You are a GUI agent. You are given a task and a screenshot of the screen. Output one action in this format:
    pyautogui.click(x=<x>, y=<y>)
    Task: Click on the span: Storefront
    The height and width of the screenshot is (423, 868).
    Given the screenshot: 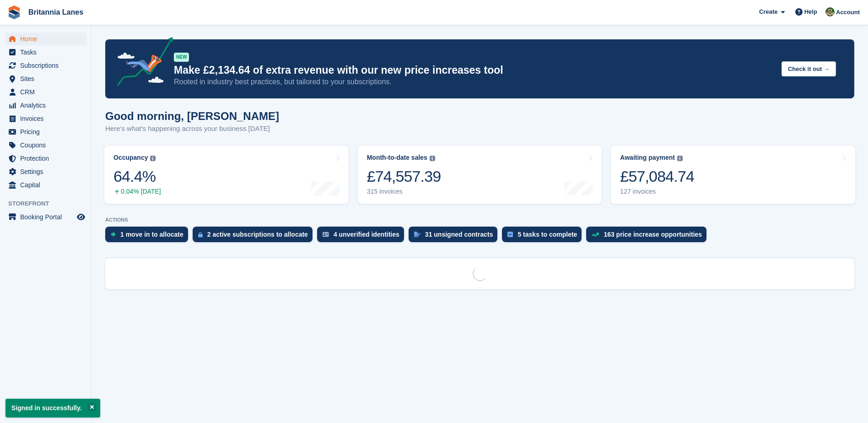 What is the action you would take?
    pyautogui.click(x=50, y=204)
    